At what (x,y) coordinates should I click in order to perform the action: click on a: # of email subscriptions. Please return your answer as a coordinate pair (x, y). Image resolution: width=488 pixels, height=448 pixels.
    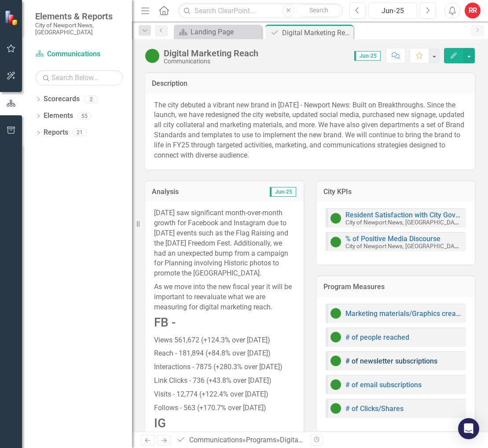
    Looking at the image, I should click on (383, 385).